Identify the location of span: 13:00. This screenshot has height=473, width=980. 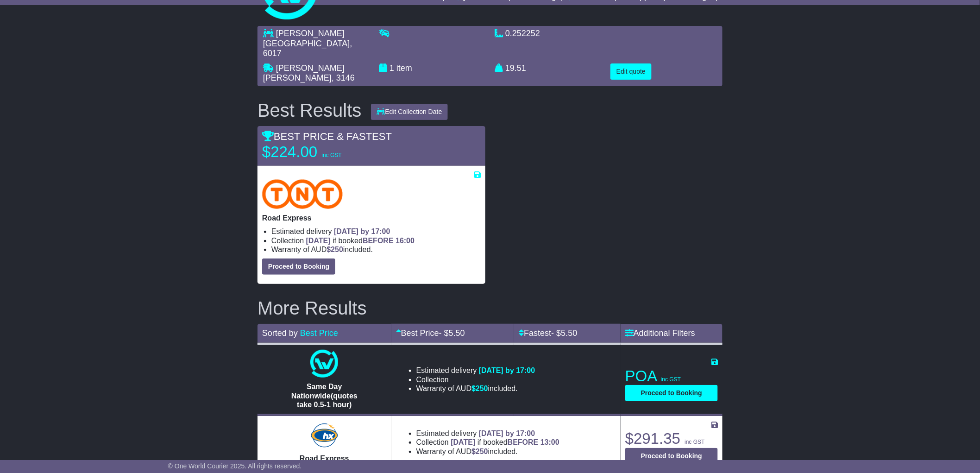
(550, 442).